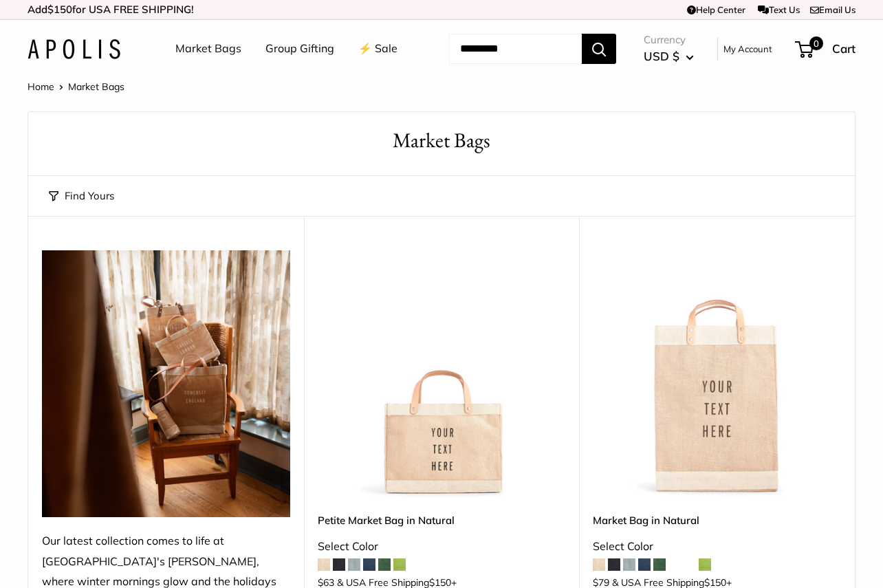  What do you see at coordinates (442, 374) in the screenshot?
I see `img: Petite Market Bag in Natural` at bounding box center [442, 374].